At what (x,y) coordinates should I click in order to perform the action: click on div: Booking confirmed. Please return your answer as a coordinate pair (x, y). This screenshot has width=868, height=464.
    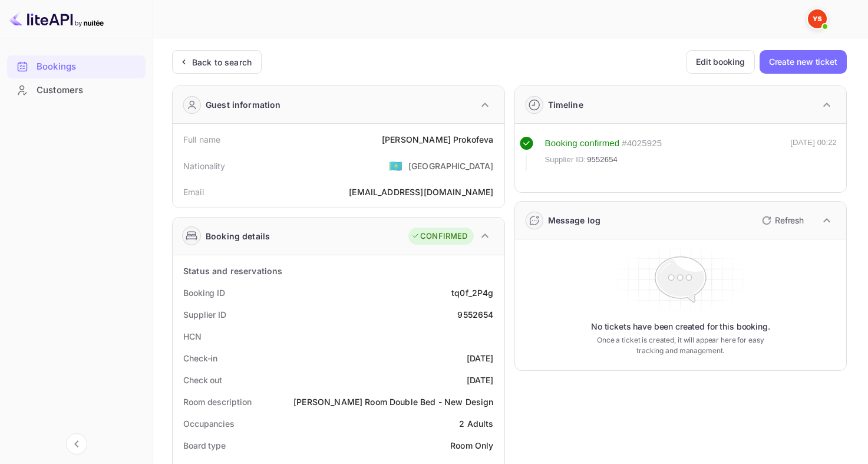
    Looking at the image, I should click on (583, 144).